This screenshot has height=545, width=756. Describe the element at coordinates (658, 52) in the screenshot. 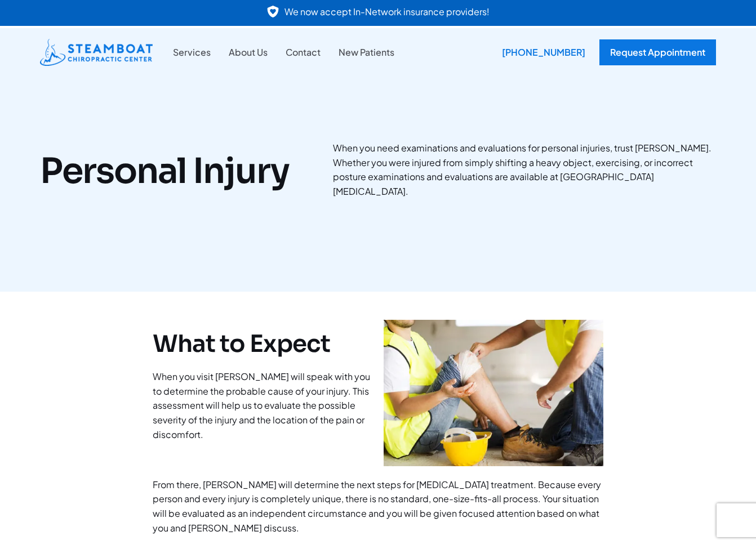

I see `a: Request Appointment` at that location.